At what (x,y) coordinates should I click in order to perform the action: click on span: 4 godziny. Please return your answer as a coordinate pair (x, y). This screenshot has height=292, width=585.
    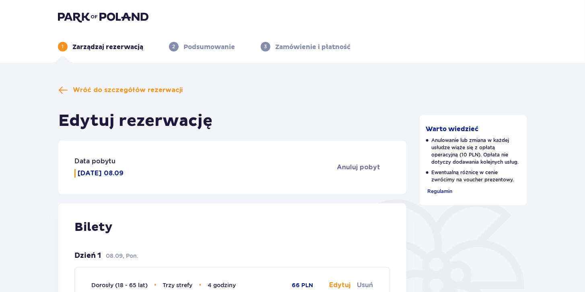
    Looking at the image, I should click on (222, 285).